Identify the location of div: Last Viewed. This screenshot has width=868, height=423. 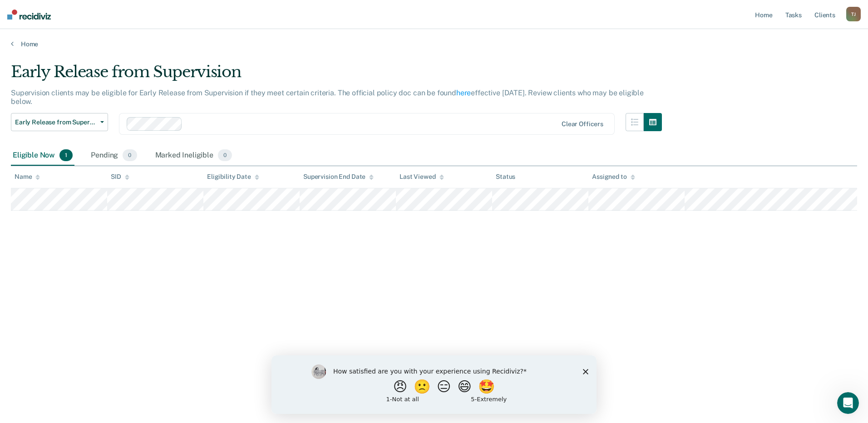
(422, 177).